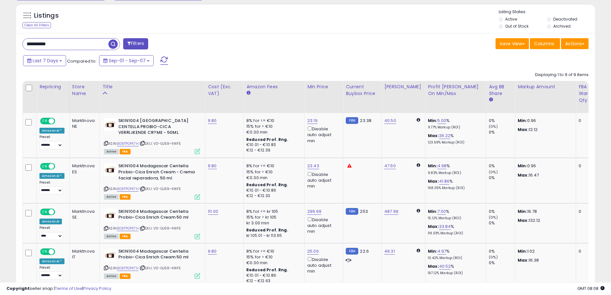  Describe the element at coordinates (545, 87) in the screenshot. I see `div: Markup Amount` at that location.